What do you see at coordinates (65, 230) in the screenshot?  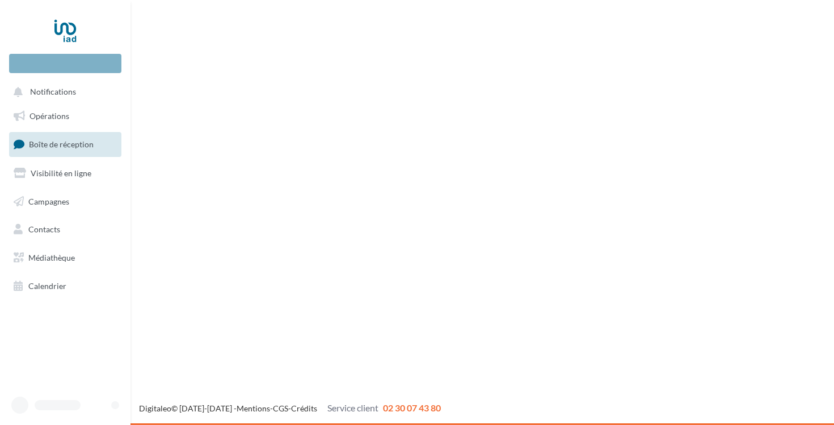 I see `a: Contacts` at bounding box center [65, 230].